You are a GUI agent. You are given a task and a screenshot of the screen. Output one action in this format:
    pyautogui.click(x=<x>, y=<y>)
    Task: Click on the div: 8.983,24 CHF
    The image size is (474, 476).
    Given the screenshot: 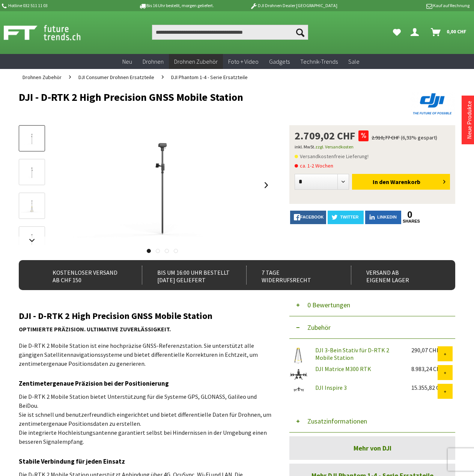 What is the action you would take?
    pyautogui.click(x=424, y=369)
    